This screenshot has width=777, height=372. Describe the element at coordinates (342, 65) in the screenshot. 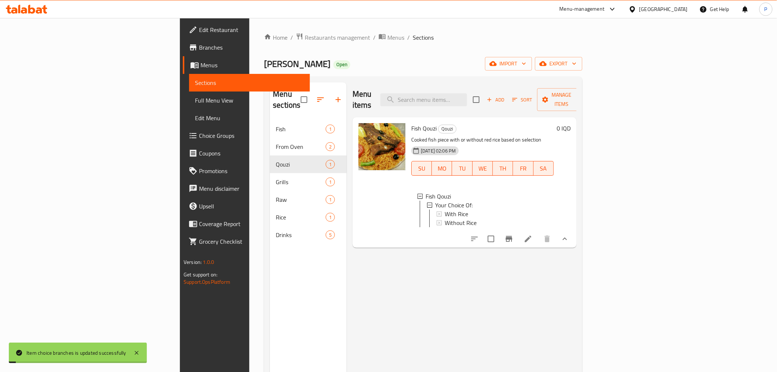

I see `div: Open` at that location.